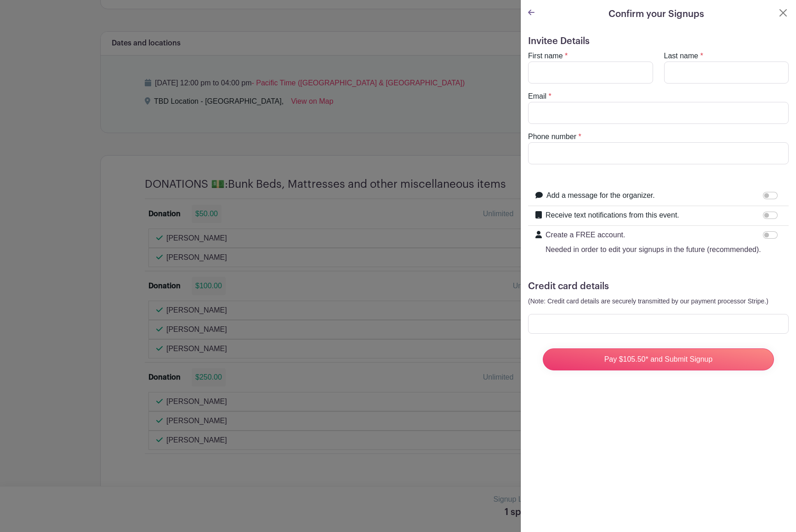 Image resolution: width=796 pixels, height=532 pixels. What do you see at coordinates (545, 56) in the screenshot?
I see `label: First name` at bounding box center [545, 56].